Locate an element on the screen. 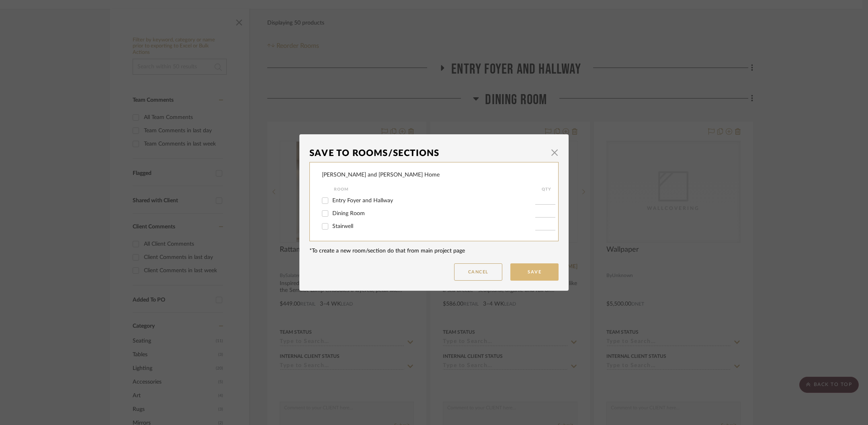  span: Stairwell is located at coordinates (343, 226).